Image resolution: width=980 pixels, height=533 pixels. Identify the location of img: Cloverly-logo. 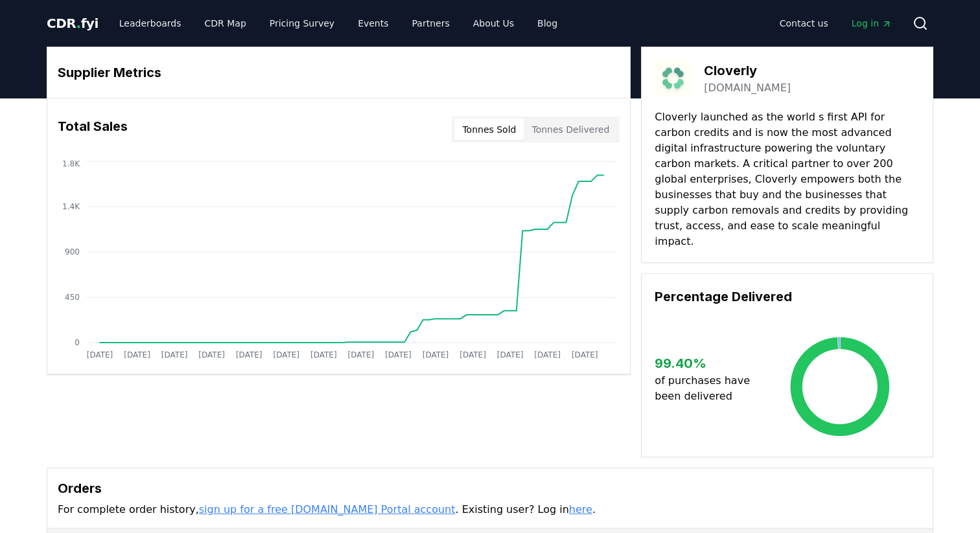
(673, 79).